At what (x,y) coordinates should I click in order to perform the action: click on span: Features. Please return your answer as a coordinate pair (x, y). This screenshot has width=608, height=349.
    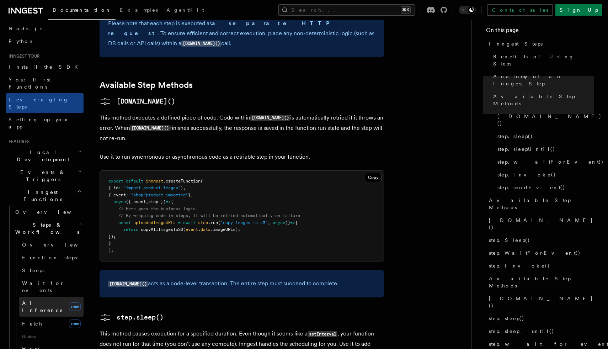
    Looking at the image, I should click on (17, 142).